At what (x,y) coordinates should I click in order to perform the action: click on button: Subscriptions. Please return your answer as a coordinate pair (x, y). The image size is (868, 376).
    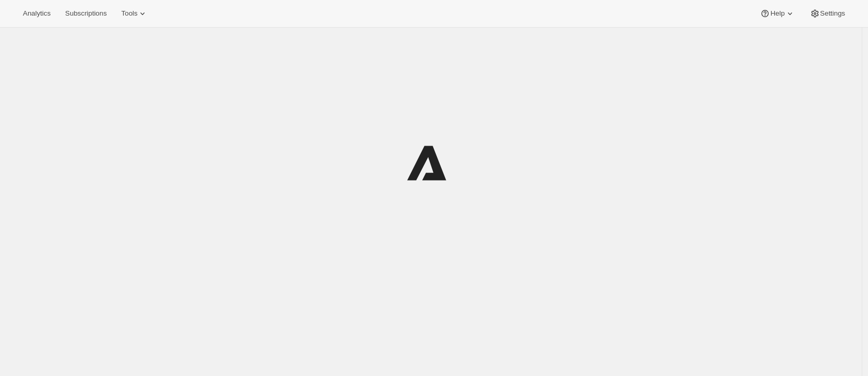
    Looking at the image, I should click on (86, 13).